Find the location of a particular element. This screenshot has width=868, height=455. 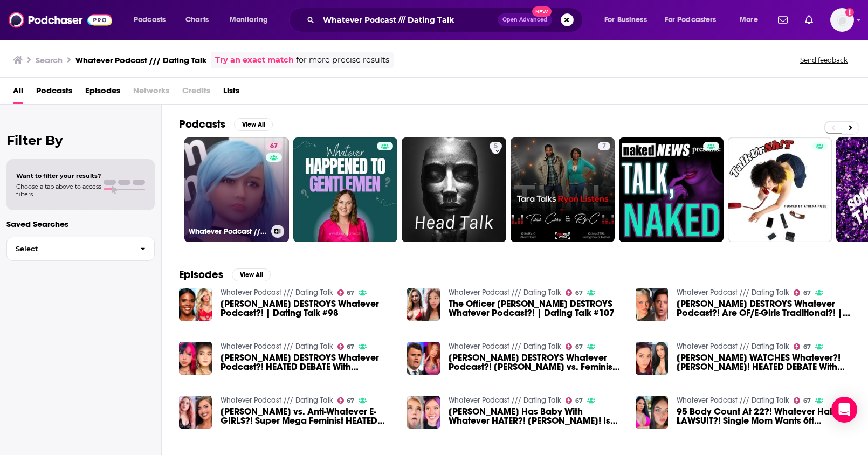

a: EpisodesView All is located at coordinates (225, 274).